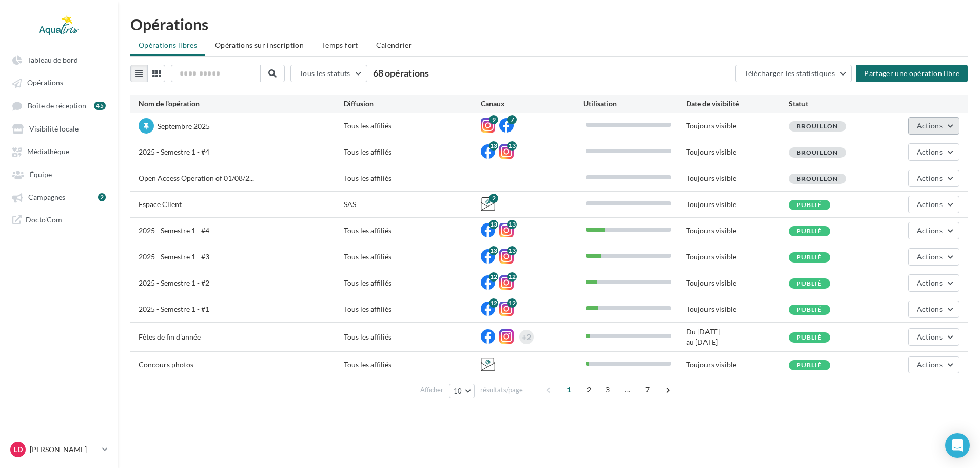 Image resolution: width=980 pixels, height=468 pixels. What do you see at coordinates (59, 219) in the screenshot?
I see `a: Docto'Com` at bounding box center [59, 219].